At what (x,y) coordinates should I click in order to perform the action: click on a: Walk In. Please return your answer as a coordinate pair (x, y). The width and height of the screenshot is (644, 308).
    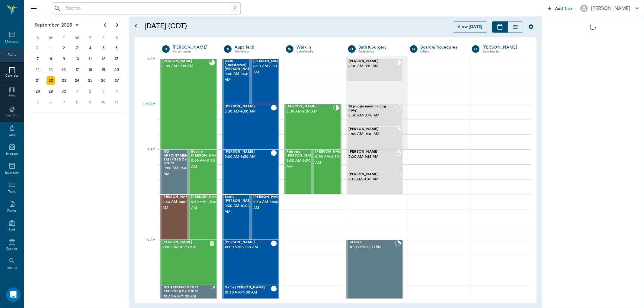
    Looking at the image, I should click on (317, 48).